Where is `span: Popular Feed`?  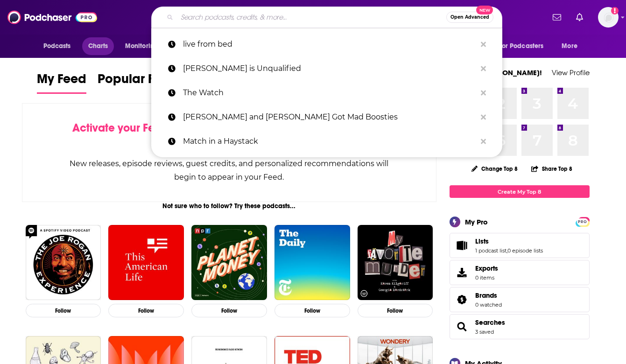 span: Popular Feed is located at coordinates (137, 82).